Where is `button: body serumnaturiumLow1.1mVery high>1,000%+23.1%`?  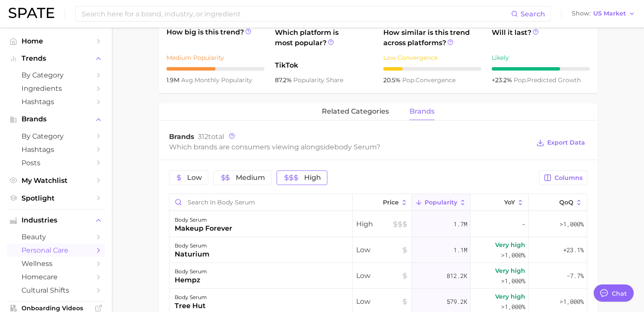 button: body serumnaturiumLow1.1mVery high>1,000%+23.1% is located at coordinates (378, 250).